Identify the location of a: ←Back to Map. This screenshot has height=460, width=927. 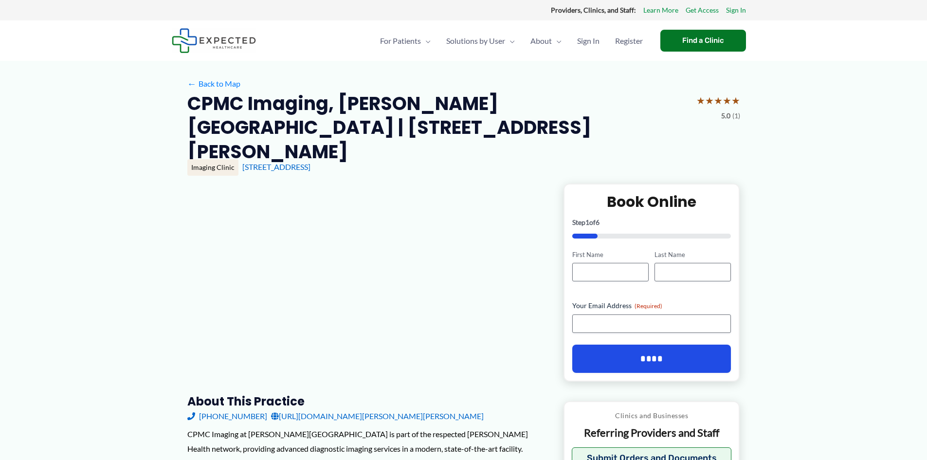
(214, 84).